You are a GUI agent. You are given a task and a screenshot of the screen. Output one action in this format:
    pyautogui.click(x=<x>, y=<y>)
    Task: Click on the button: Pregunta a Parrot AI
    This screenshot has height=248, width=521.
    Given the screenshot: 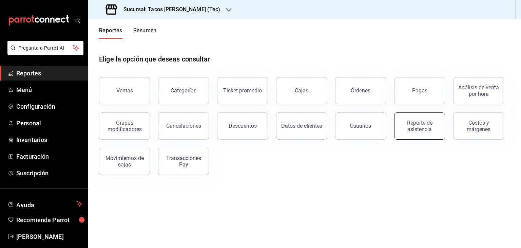 What is the action you would take?
    pyautogui.click(x=45, y=48)
    